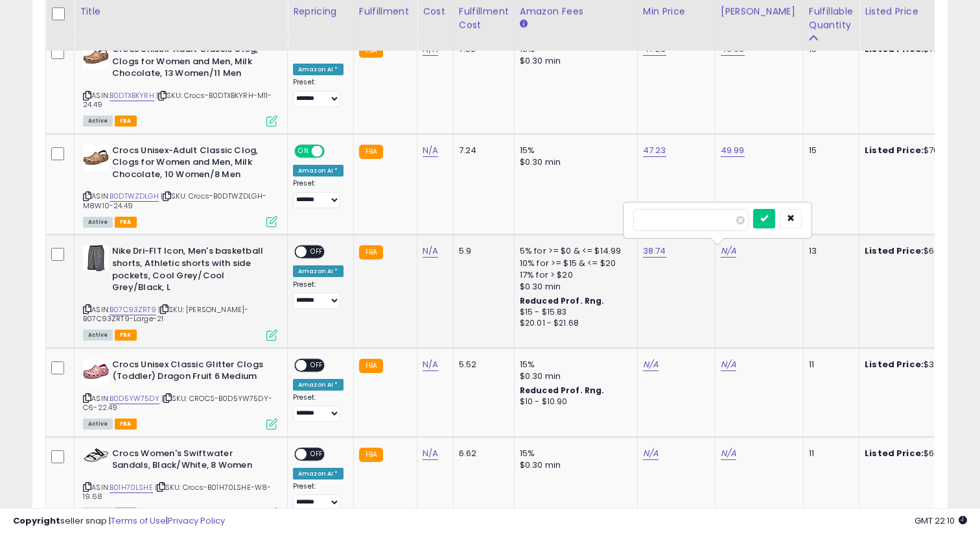 The width and height of the screenshot is (980, 534). Describe the element at coordinates (190, 461) in the screenshot. I see `b: Crocs Women's Swiftwater Sandals, Black/White, 8 Women` at that location.